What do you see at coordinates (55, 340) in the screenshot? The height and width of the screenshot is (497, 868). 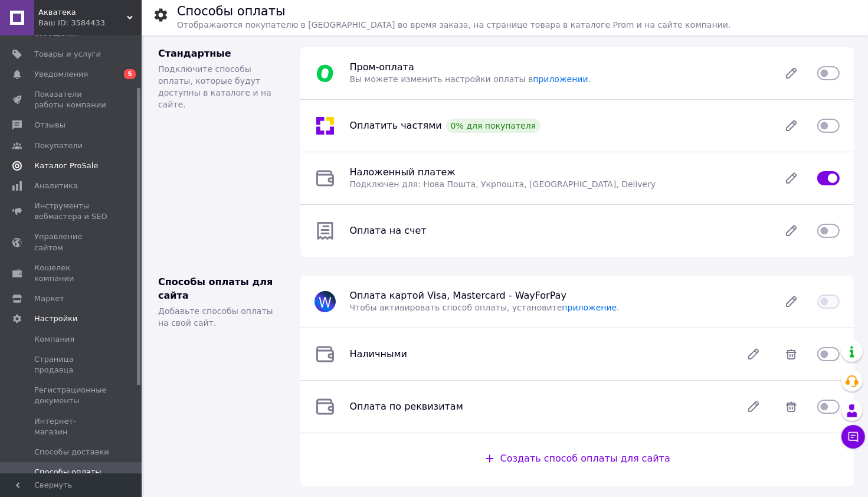 I see `span: Компания` at bounding box center [55, 340].